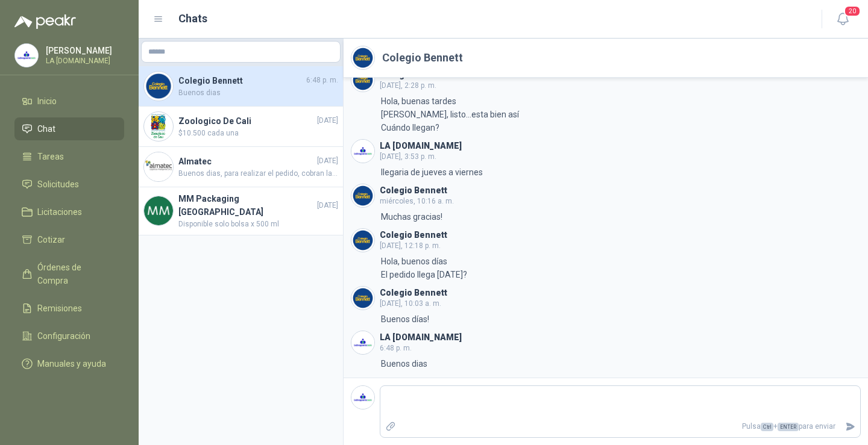 The image size is (868, 445). I want to click on a: Solicitudes, so click(69, 185).